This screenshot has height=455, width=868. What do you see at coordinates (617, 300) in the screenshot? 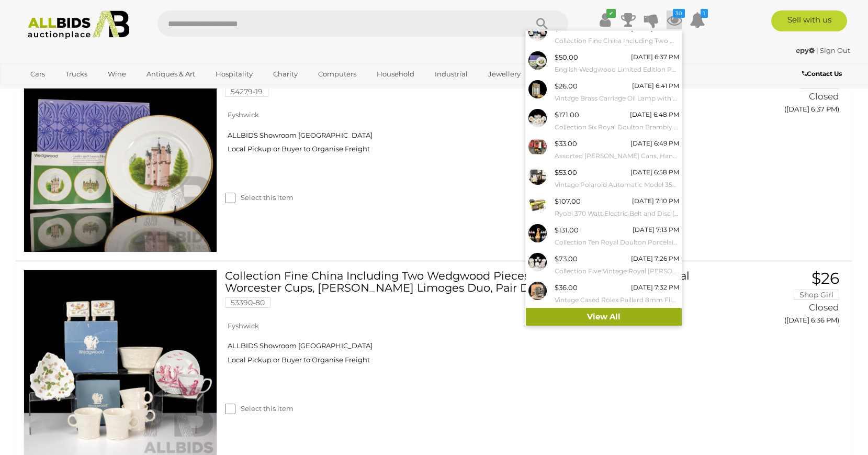
I see `small: Vintage Cased Rolex Paillard 8mm Film Projector` at bounding box center [617, 300].